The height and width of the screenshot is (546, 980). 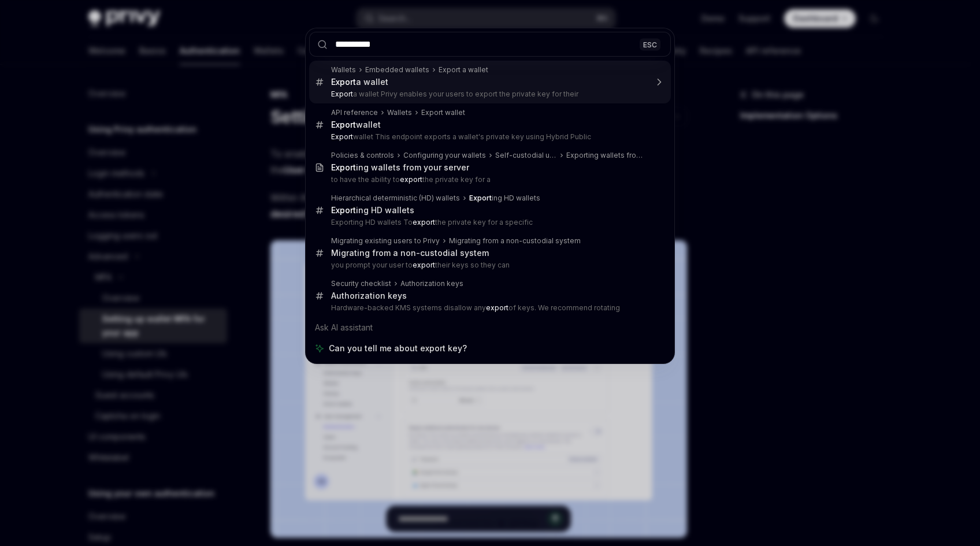 What do you see at coordinates (361, 284) in the screenshot?
I see `div: Security checklist` at bounding box center [361, 284].